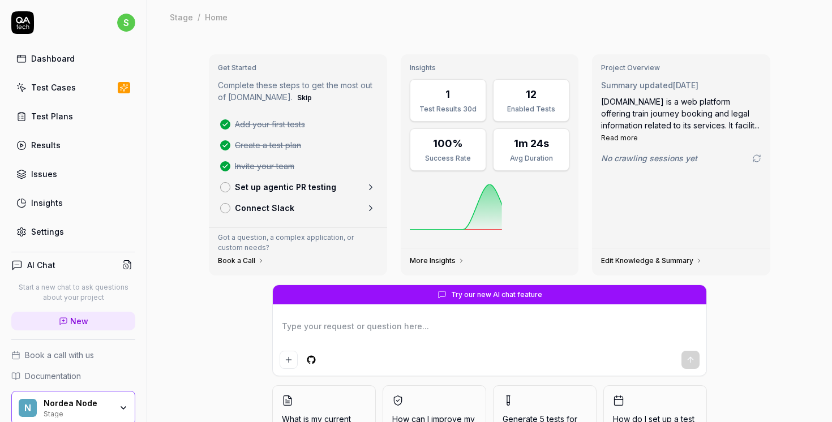  Describe the element at coordinates (304, 98) in the screenshot. I see `button: Skip` at that location.